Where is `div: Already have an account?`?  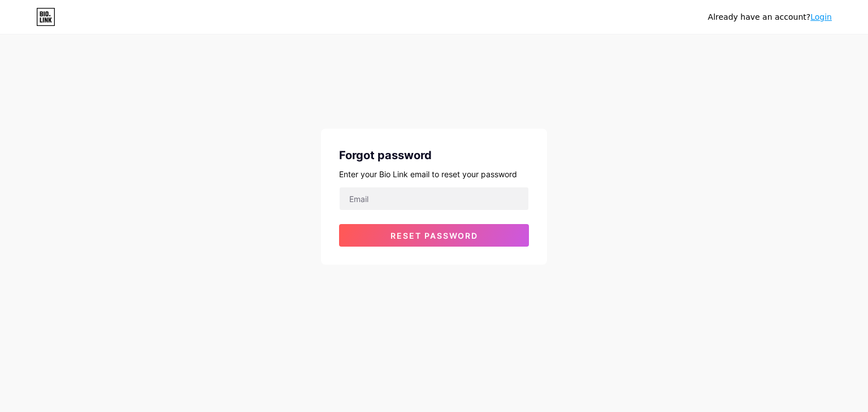 div: Already have an account? is located at coordinates (770, 17).